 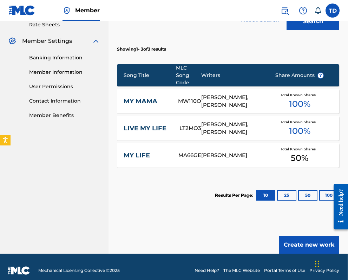 I want to click on a: MY MAMA, so click(x=146, y=101).